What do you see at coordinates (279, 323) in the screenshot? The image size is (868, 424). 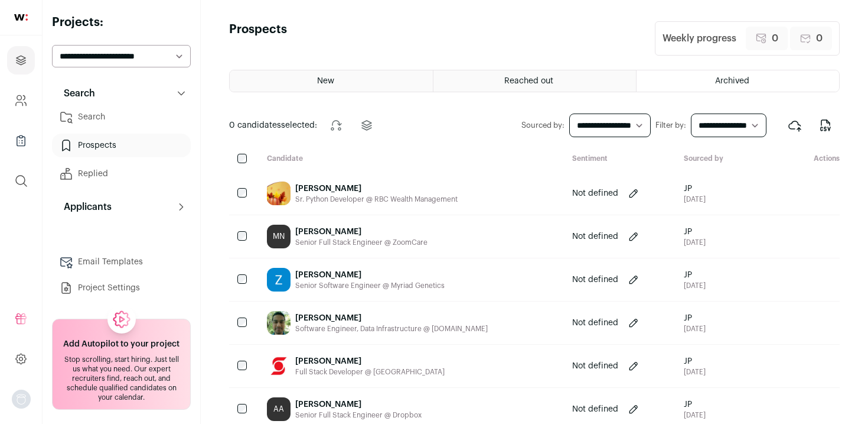 I see `img: d1cb84cde432c04bfcba91672e45e65d6fe0ba6685a6ff58f82bbb599b428770` at bounding box center [279, 323].